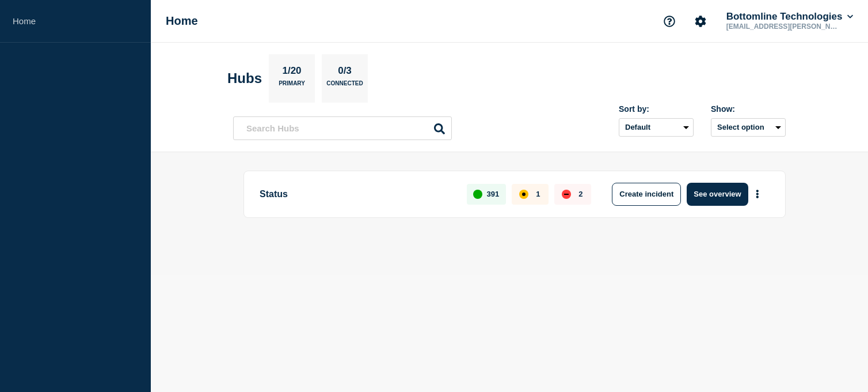 This screenshot has width=868, height=392. What do you see at coordinates (292, 72) in the screenshot?
I see `p: 1/20` at bounding box center [292, 72].